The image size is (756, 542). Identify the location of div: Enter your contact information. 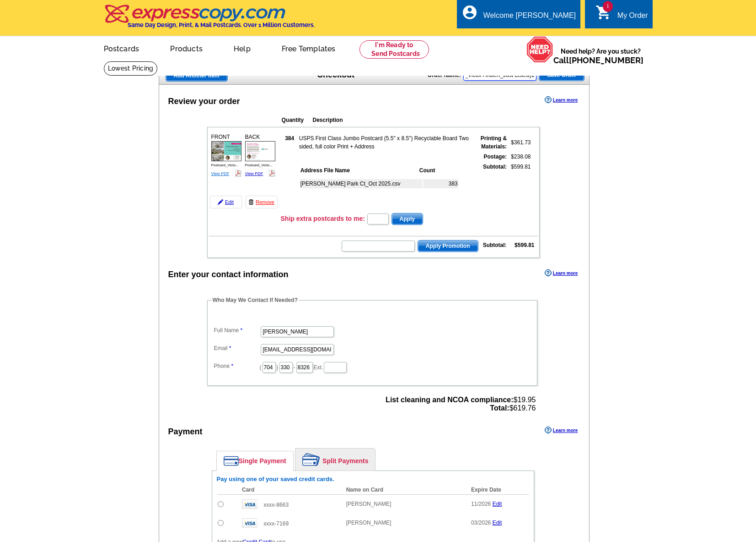
(229, 274).